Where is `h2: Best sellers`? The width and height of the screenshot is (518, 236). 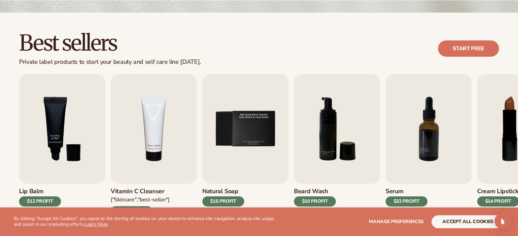 h2: Best sellers is located at coordinates (110, 43).